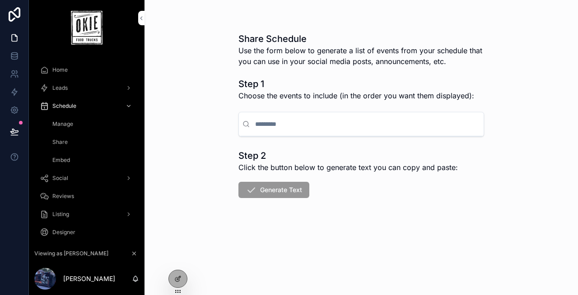 The width and height of the screenshot is (578, 295). I want to click on a: Listing, so click(87, 215).